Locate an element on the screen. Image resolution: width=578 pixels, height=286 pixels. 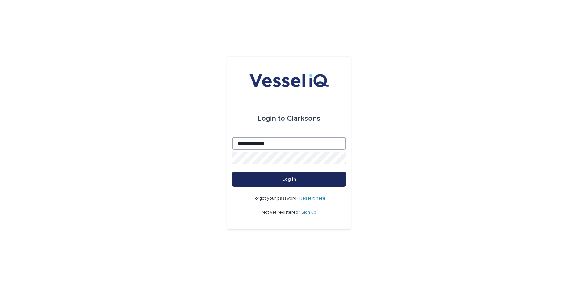
div: Clarksons is located at coordinates (289, 118).